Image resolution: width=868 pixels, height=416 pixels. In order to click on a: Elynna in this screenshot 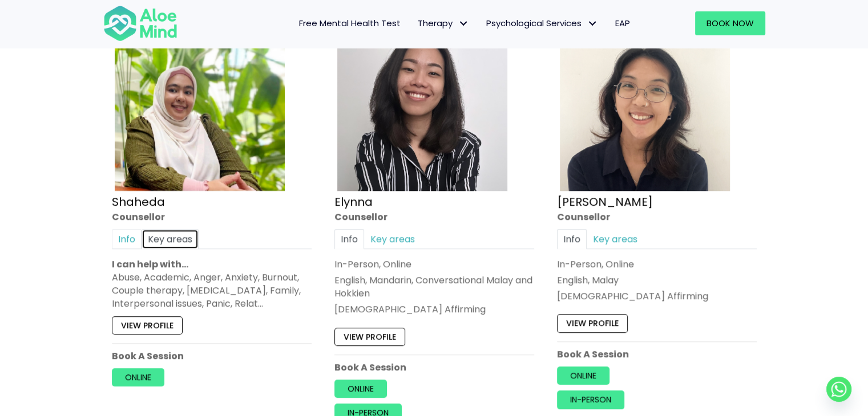, I will do `click(353, 201)`.